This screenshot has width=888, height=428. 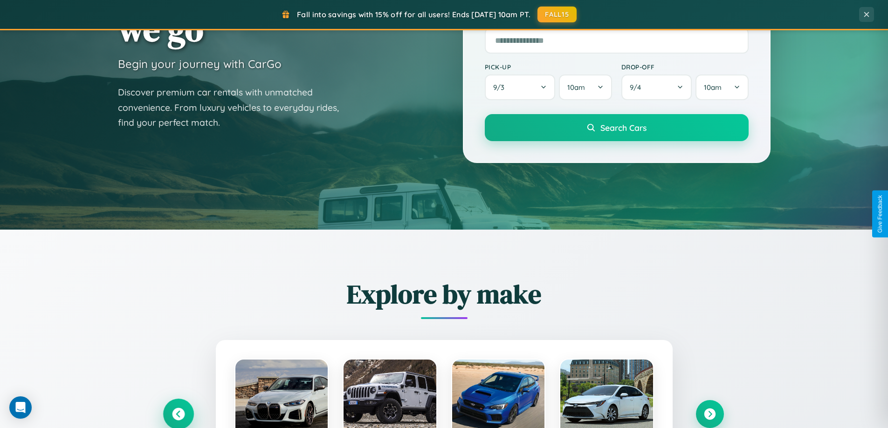 I want to click on button: FALL15, so click(x=557, y=14).